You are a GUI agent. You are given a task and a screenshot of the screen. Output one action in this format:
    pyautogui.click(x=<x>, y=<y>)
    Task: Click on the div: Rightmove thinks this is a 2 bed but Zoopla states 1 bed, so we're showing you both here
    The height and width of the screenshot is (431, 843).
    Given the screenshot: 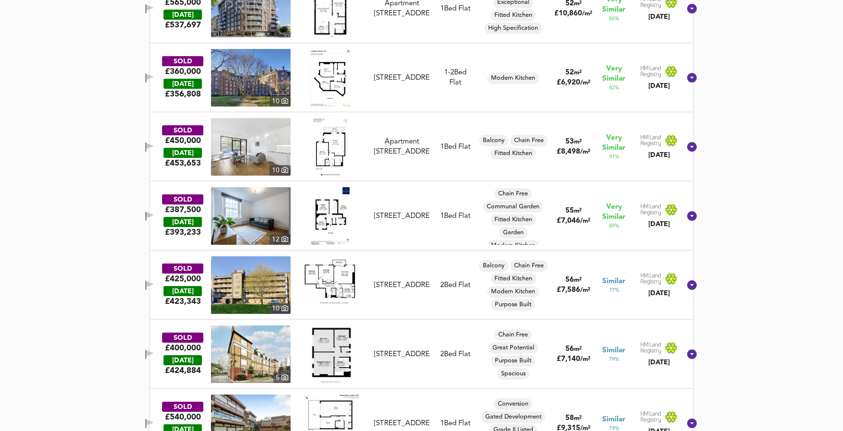 What is the action you would take?
    pyautogui.click(x=455, y=72)
    